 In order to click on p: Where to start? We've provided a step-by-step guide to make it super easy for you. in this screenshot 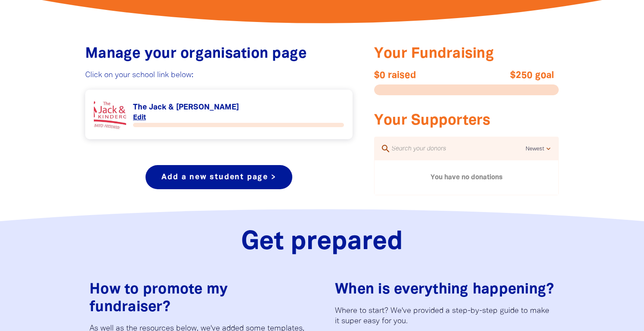, I will do `click(445, 316)`.